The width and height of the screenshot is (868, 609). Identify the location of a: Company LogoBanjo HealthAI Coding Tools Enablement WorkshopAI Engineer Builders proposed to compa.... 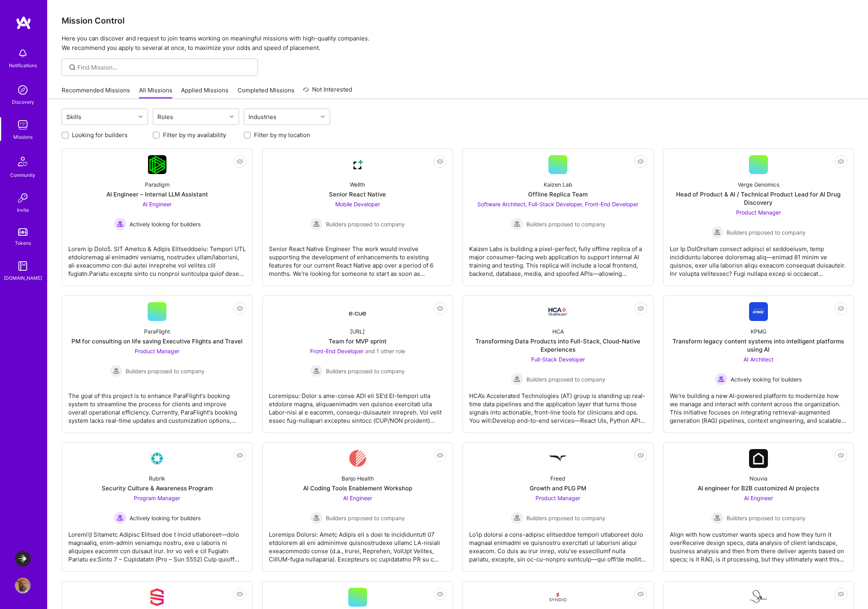
(358, 507).